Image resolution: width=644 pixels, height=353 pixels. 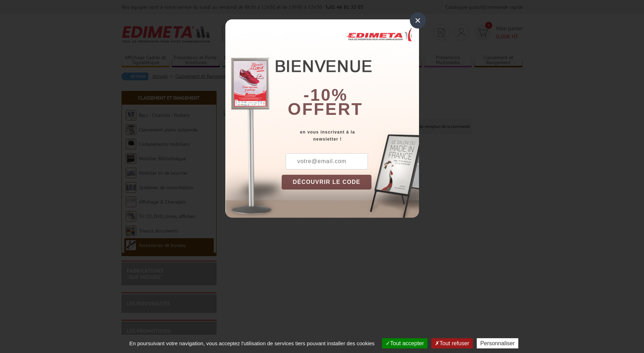 I want to click on input: votre@email.com, so click(x=327, y=162).